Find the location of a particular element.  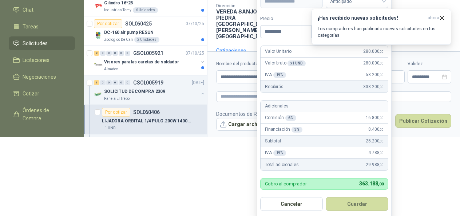

span: Negociaciones is located at coordinates (39, 77).